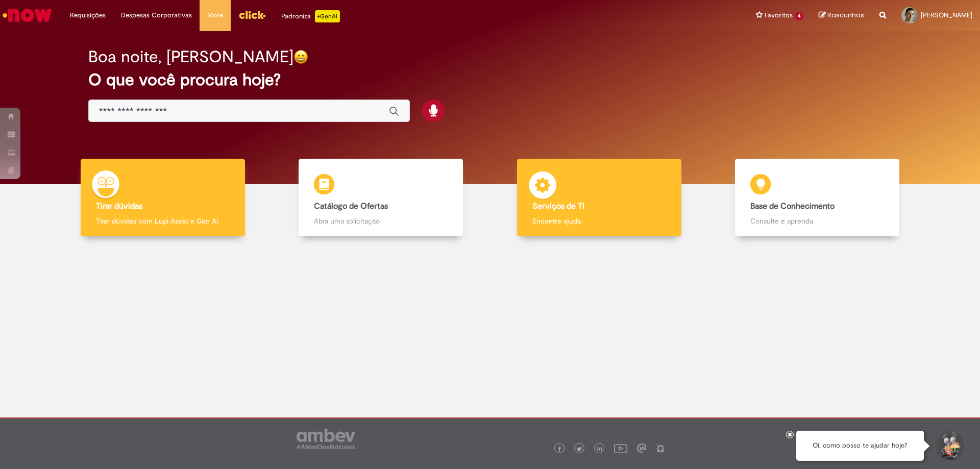 The height and width of the screenshot is (469, 980). I want to click on div: Oi, como posso te ajudar hoje?, so click(860, 446).